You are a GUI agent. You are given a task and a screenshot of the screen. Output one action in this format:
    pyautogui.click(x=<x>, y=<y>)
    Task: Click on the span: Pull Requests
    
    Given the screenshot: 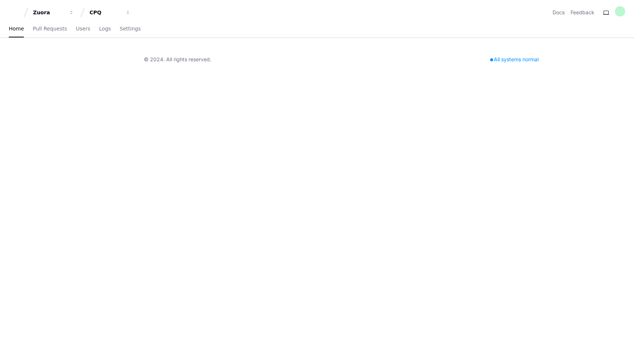 What is the action you would take?
    pyautogui.click(x=49, y=29)
    